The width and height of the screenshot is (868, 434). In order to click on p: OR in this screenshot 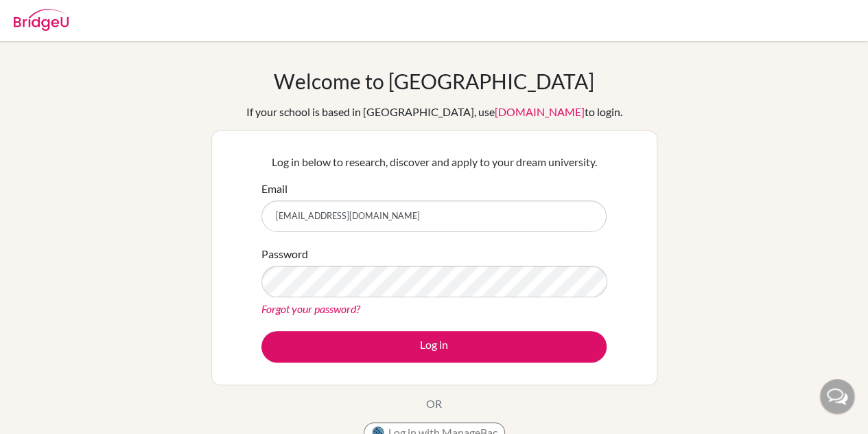, I will do `click(434, 404)`.